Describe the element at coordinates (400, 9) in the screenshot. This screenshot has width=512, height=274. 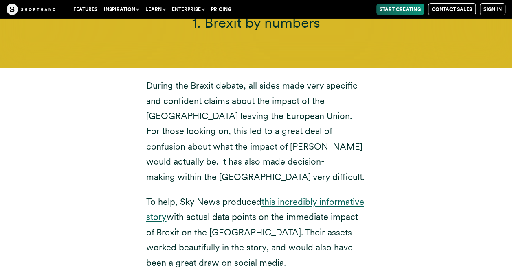
I see `a: Start Creating` at that location.